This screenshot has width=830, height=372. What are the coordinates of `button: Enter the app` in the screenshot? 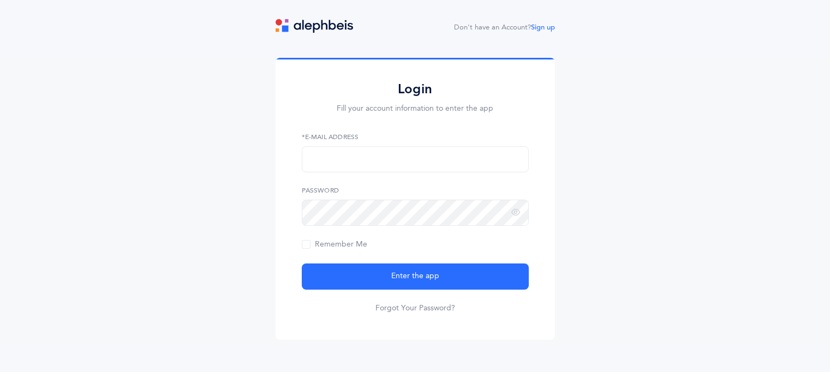 It's located at (415, 277).